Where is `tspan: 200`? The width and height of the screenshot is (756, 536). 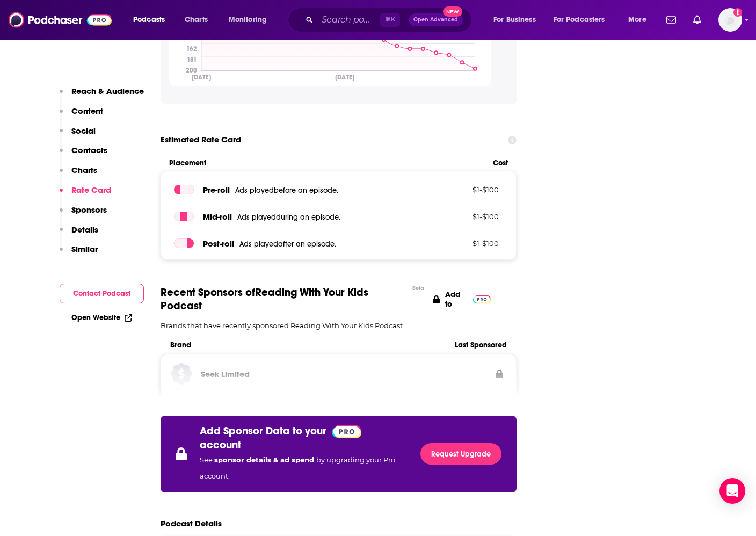
tspan: 200 is located at coordinates (191, 70).